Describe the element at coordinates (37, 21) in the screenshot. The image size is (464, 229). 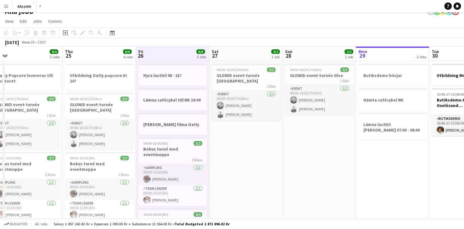
I see `a: Jobs` at that location.